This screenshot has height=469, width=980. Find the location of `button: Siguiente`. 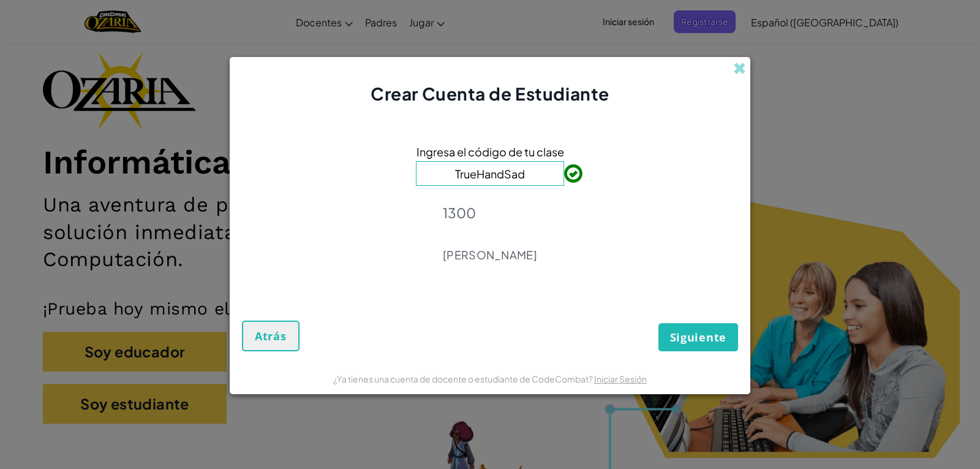

button: Siguiente is located at coordinates (698, 337).